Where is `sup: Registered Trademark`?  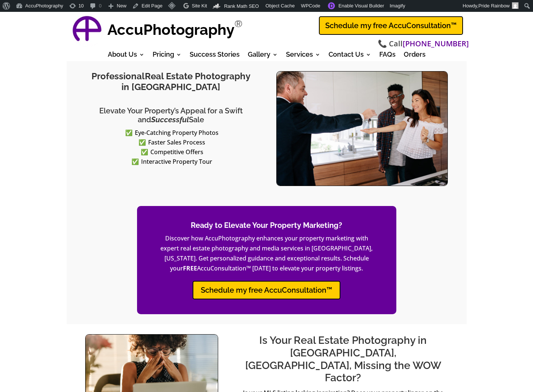 sup: Registered Trademark is located at coordinates (239, 24).